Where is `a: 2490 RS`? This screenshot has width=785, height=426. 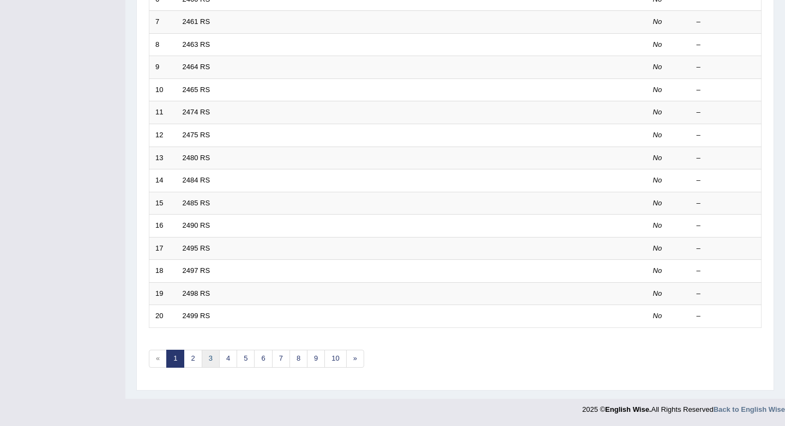 a: 2490 RS is located at coordinates (196, 225).